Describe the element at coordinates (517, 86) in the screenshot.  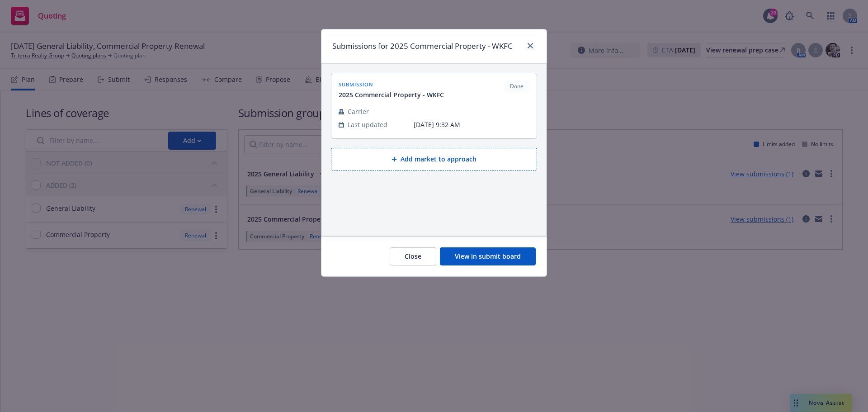
I see `span: Done` at that location.